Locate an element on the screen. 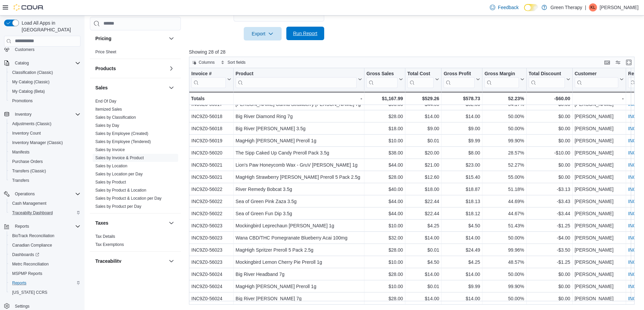 This screenshot has width=644, height=310. h3: Sales is located at coordinates (102, 88).